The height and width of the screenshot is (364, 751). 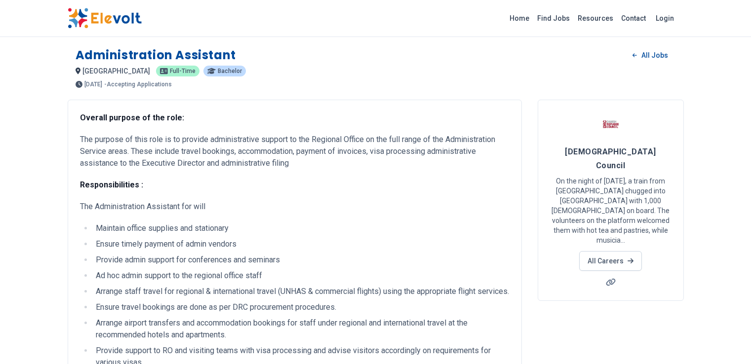 What do you see at coordinates (138, 84) in the screenshot?
I see `p: - Accepting Applications` at bounding box center [138, 84].